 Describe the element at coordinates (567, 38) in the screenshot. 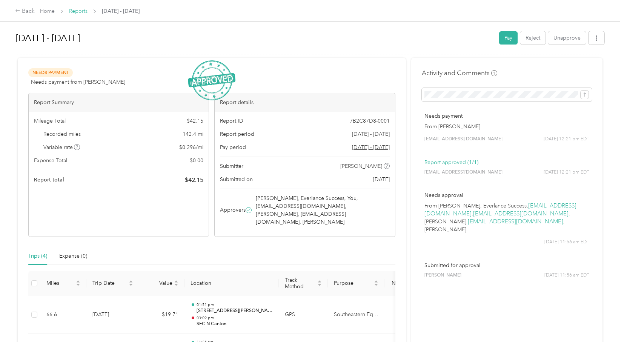

I see `button: Unapprove` at that location.